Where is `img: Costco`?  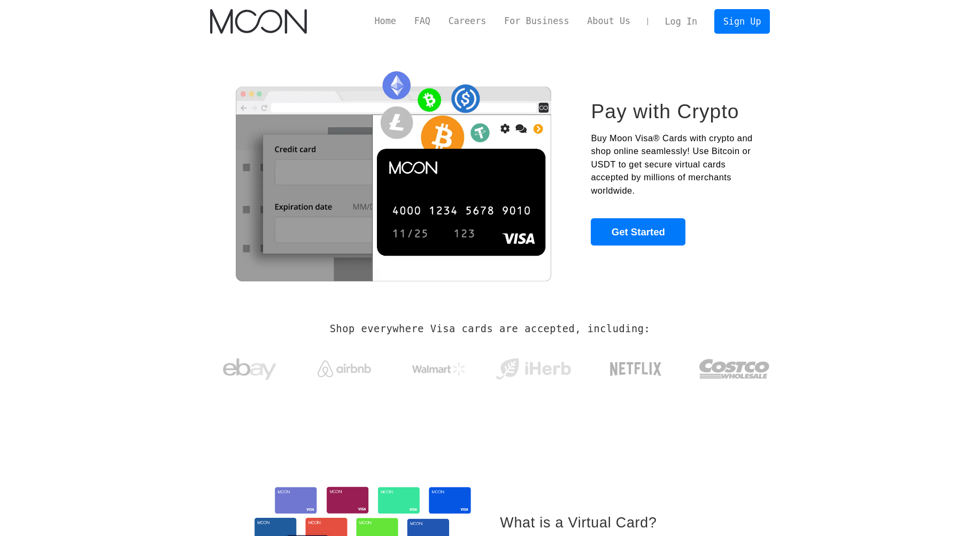 img: Costco is located at coordinates (735, 368).